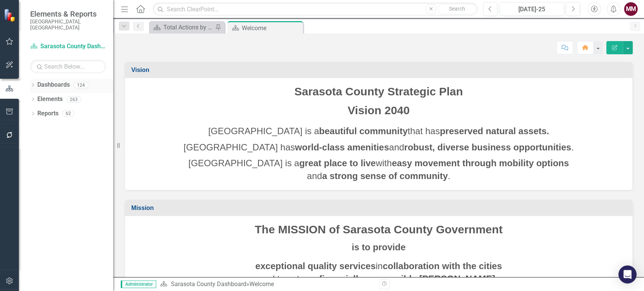 This screenshot has width=644, height=291. I want to click on h3: Vision, so click(380, 70).